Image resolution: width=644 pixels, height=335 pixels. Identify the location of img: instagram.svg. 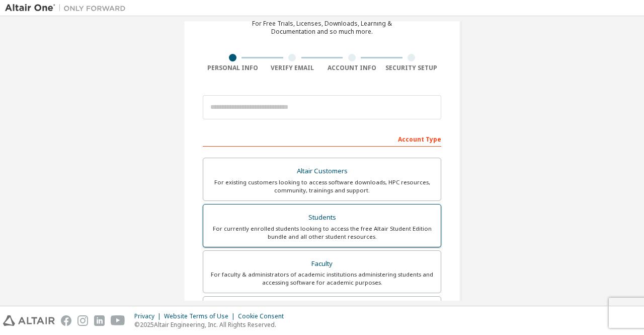
(82, 321).